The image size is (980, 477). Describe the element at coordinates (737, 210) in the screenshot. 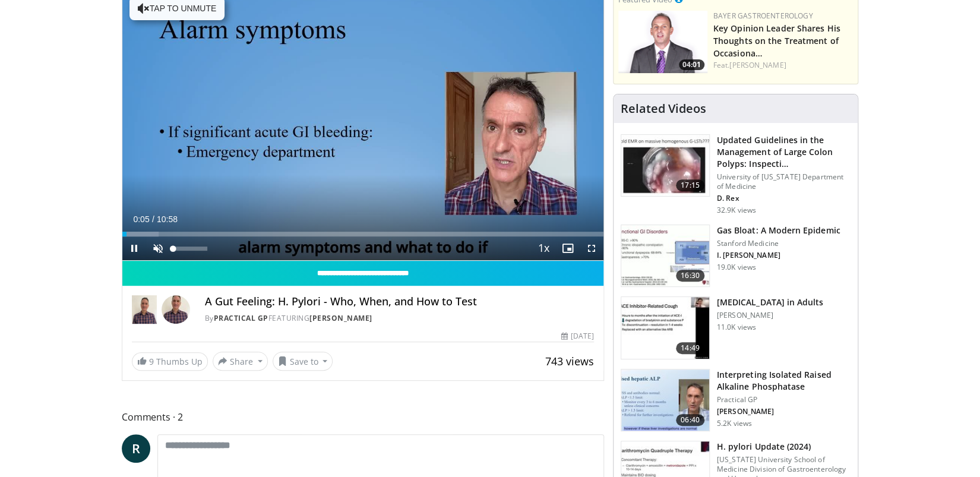

I see `p: 32.9K views` at that location.